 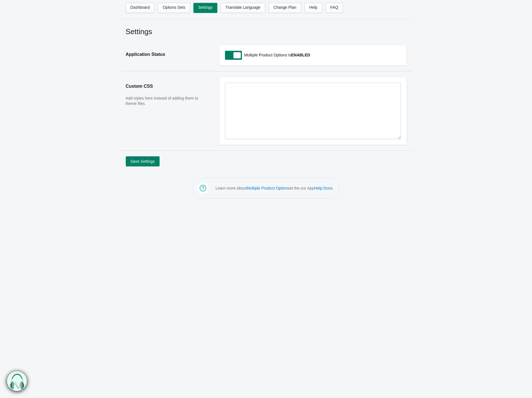 What do you see at coordinates (205, 8) in the screenshot?
I see `a: Settings` at bounding box center [205, 8].